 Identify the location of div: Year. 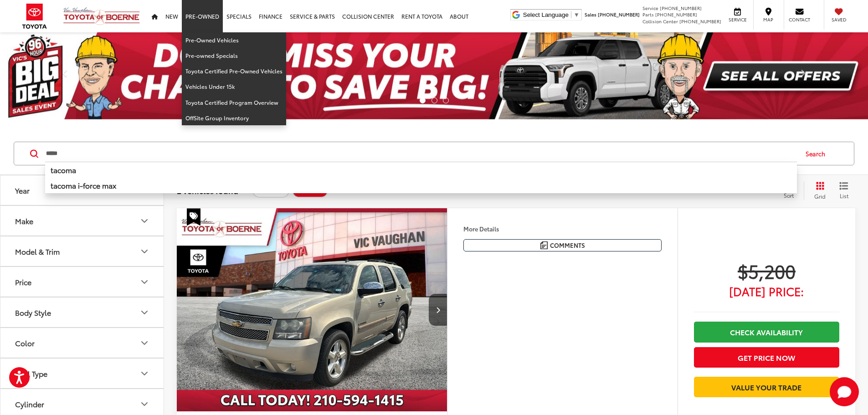
(23, 190).